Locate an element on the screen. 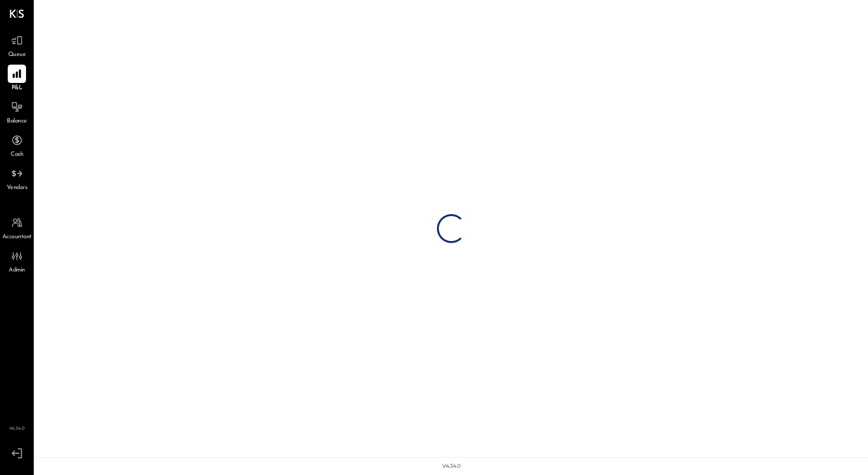  span: Balance is located at coordinates (17, 121).